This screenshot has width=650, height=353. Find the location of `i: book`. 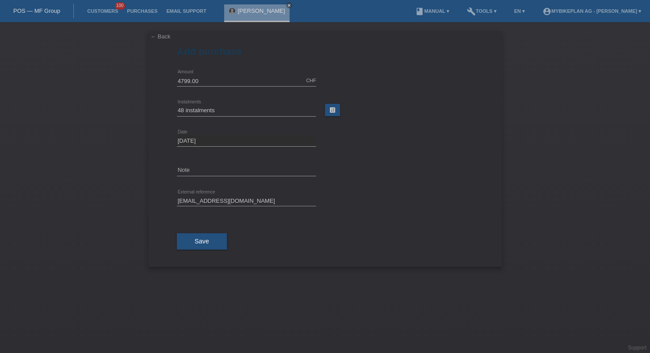

i: book is located at coordinates (419, 11).